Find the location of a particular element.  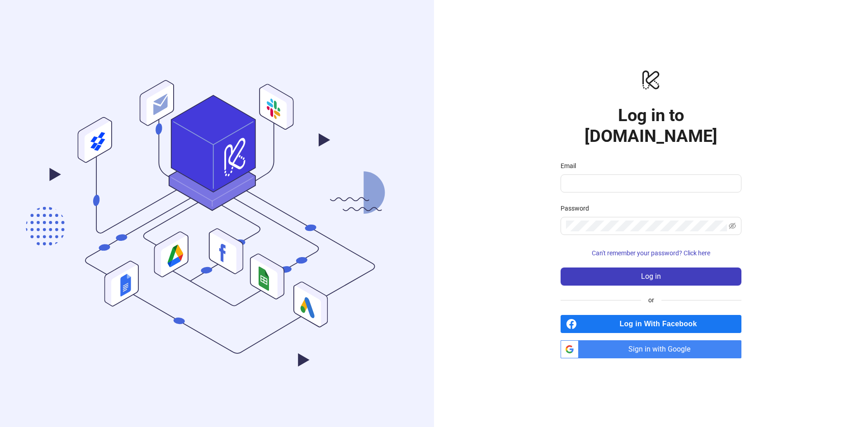

span: Log in is located at coordinates (651, 276).